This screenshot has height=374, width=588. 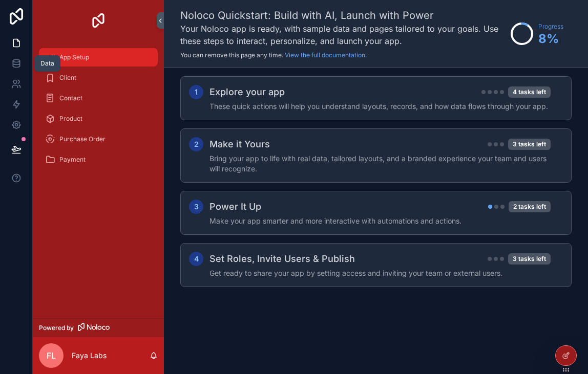 What do you see at coordinates (82, 140) in the screenshot?
I see `span: Purchase Order` at bounding box center [82, 140].